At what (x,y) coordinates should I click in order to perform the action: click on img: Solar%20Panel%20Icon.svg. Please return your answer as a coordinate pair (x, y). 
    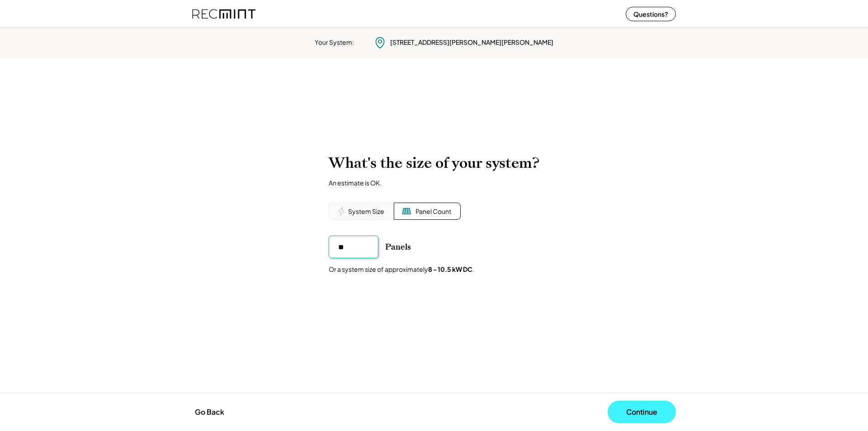
    Looking at the image, I should click on (406, 211).